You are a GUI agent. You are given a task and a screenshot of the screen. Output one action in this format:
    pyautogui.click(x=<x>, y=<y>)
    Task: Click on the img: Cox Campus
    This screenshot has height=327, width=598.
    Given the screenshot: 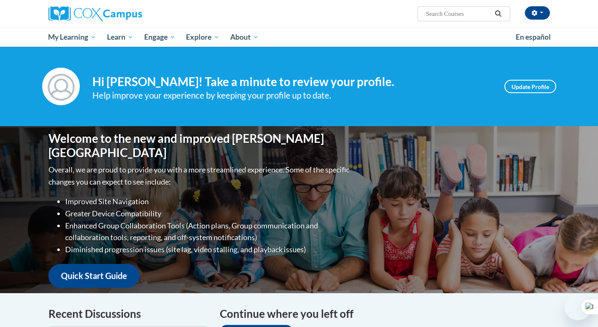 What is the action you would take?
    pyautogui.click(x=95, y=14)
    